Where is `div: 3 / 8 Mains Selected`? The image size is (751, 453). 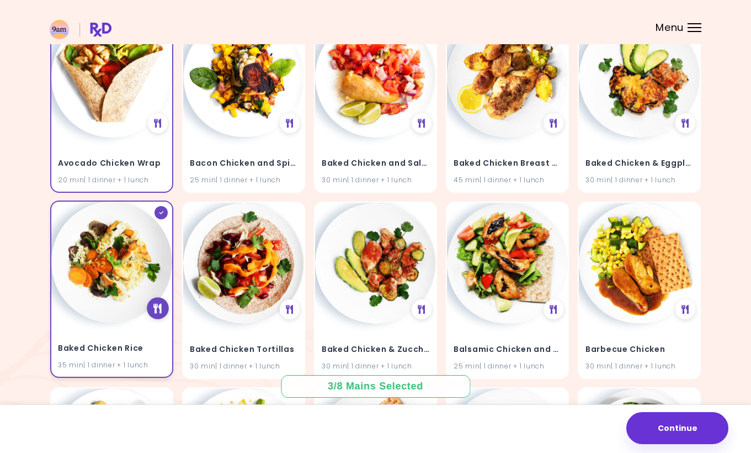 div: 3 / 8 Mains Selected is located at coordinates (376, 386).